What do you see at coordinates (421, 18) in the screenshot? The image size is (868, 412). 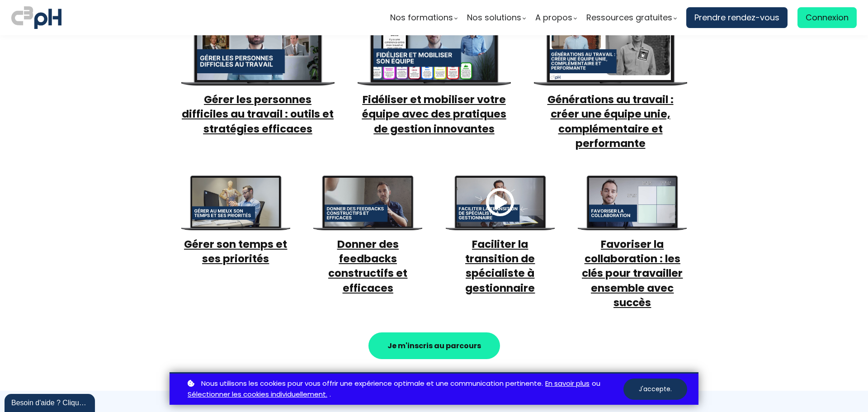 I see `span: Nos formations` at bounding box center [421, 18].